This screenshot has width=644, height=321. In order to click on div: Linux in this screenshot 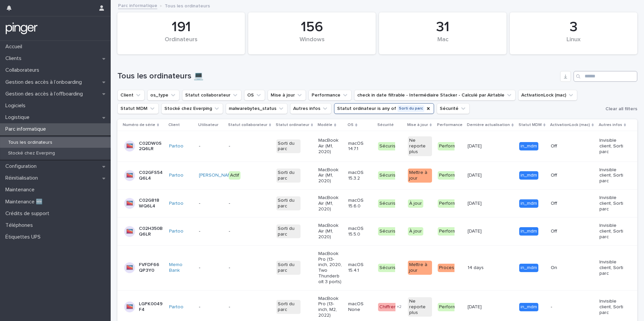, I will do `click(573, 43)`.